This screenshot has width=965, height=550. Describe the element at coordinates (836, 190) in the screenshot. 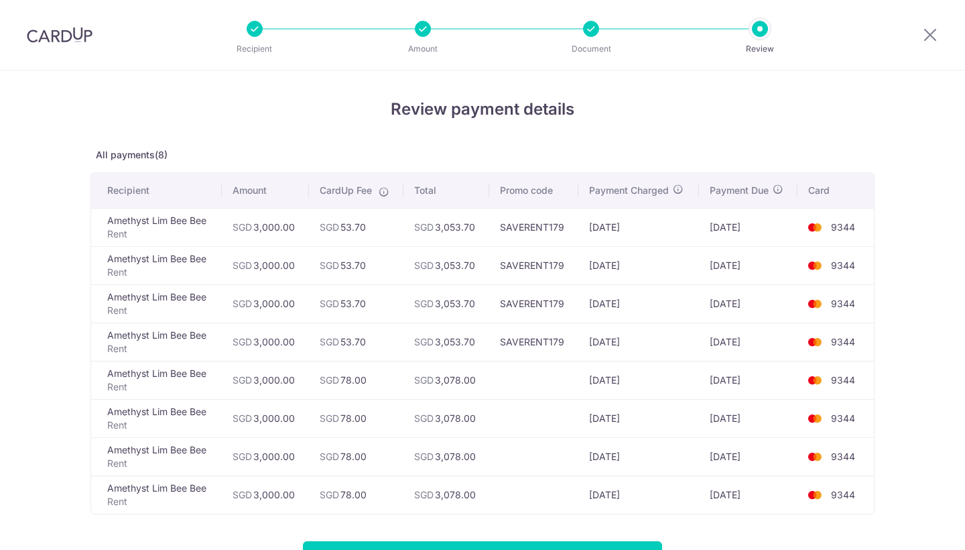

I see `th: Card` at that location.